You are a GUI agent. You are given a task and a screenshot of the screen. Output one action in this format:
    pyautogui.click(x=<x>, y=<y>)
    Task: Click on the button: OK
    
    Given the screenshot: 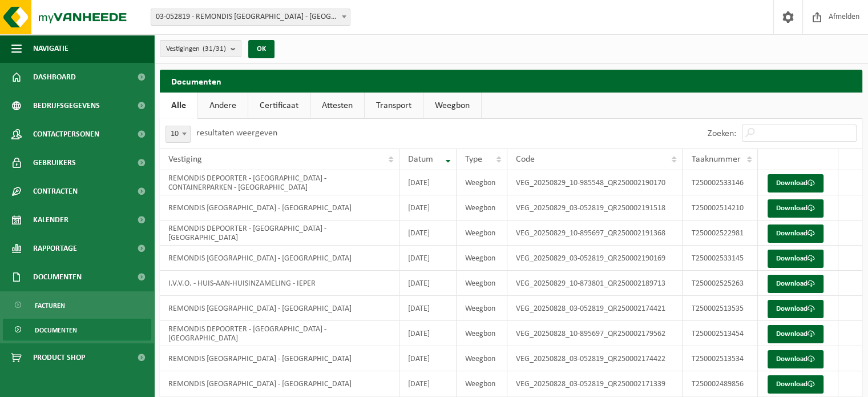 What is the action you would take?
    pyautogui.click(x=262, y=49)
    